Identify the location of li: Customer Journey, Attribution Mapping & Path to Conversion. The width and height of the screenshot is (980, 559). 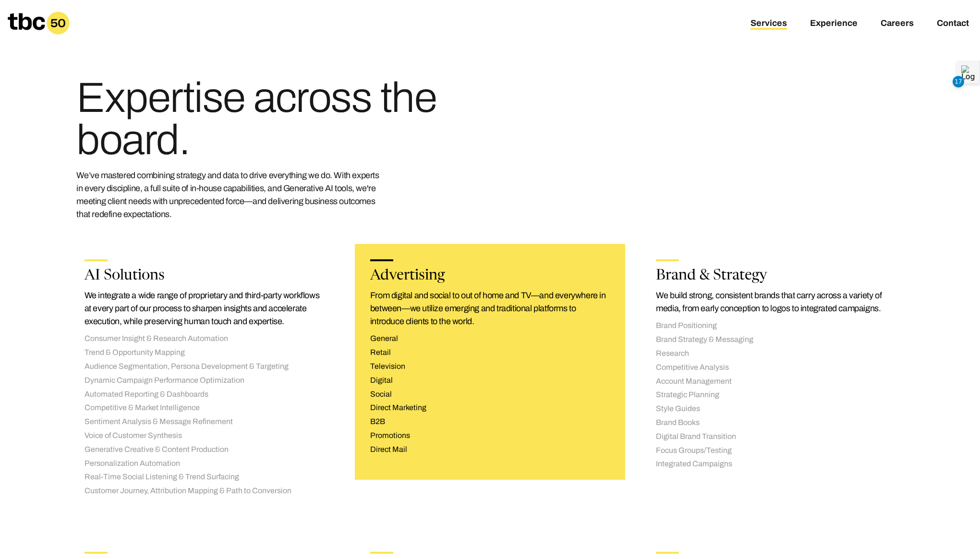
(204, 491).